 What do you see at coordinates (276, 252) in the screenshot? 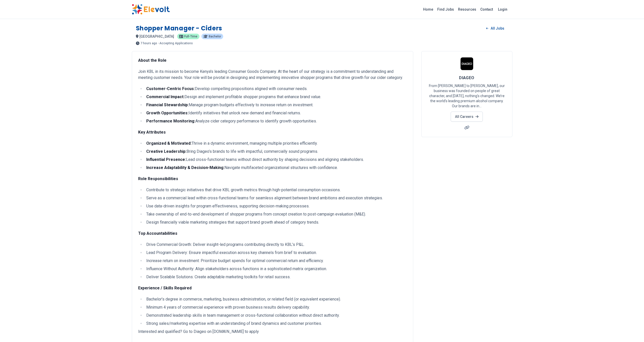
I see `li: Lead Program Delivery: Ensure impactful execution across key channels from brief to evaluation.` at bounding box center [276, 252].